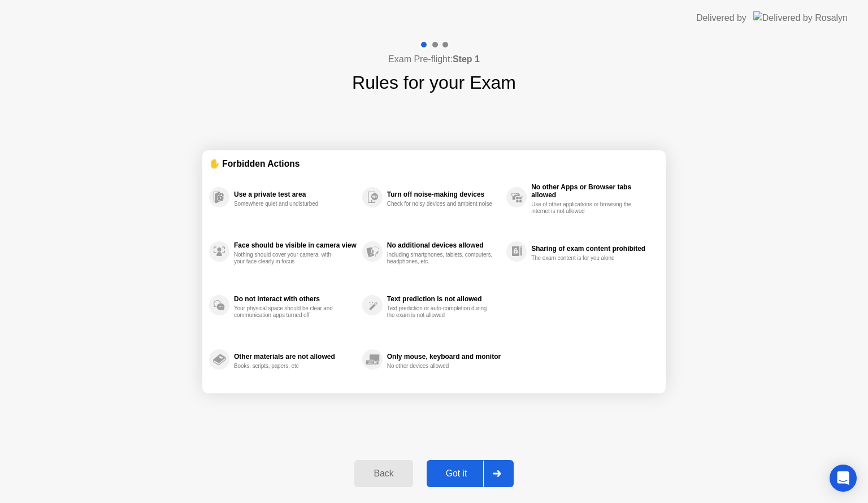 This screenshot has height=503, width=868. Describe the element at coordinates (843, 478) in the screenshot. I see `div: Open Intercom Messenger` at that location.